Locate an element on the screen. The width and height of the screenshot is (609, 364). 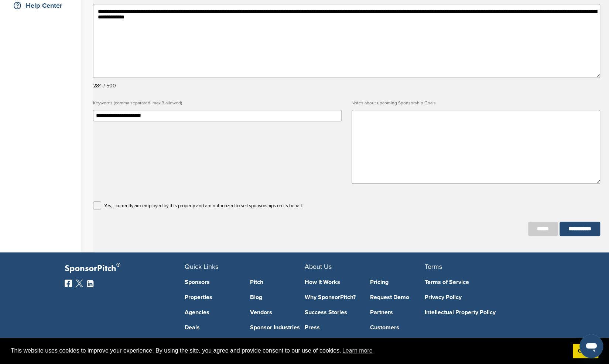
a: Privacy Policy is located at coordinates (479, 298).